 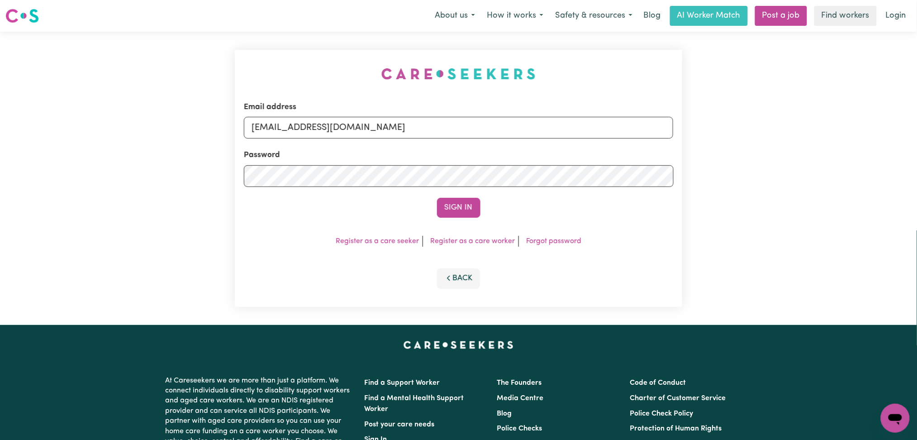 I want to click on a: Careseekers logo, so click(x=22, y=16).